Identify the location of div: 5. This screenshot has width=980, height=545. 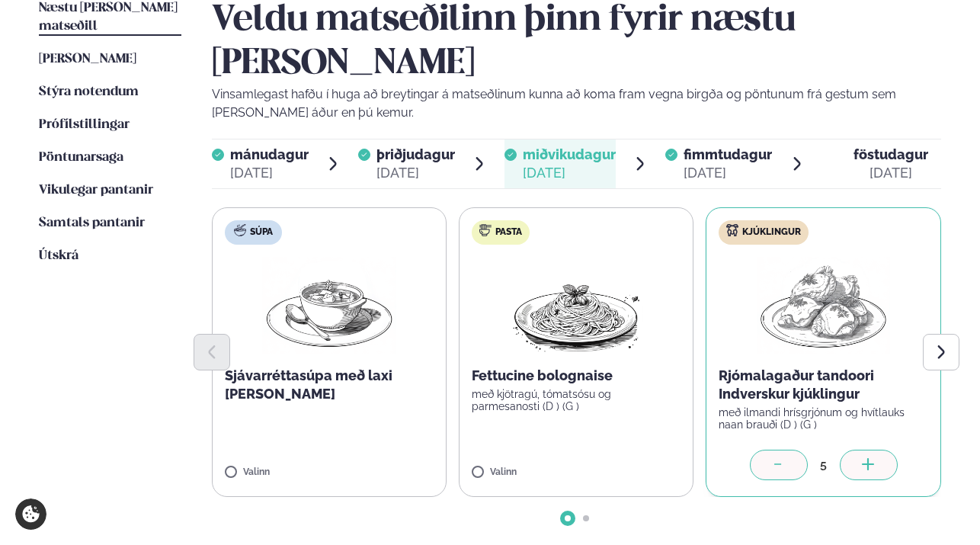
(824, 464).